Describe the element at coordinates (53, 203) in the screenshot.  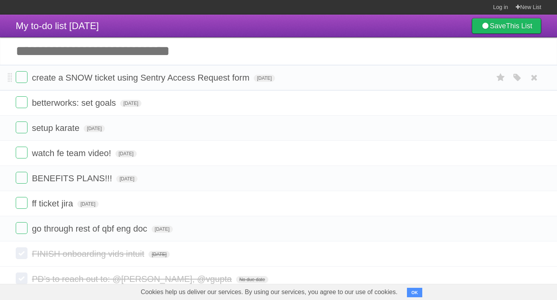
I see `span: ff ticket jira` at that location.